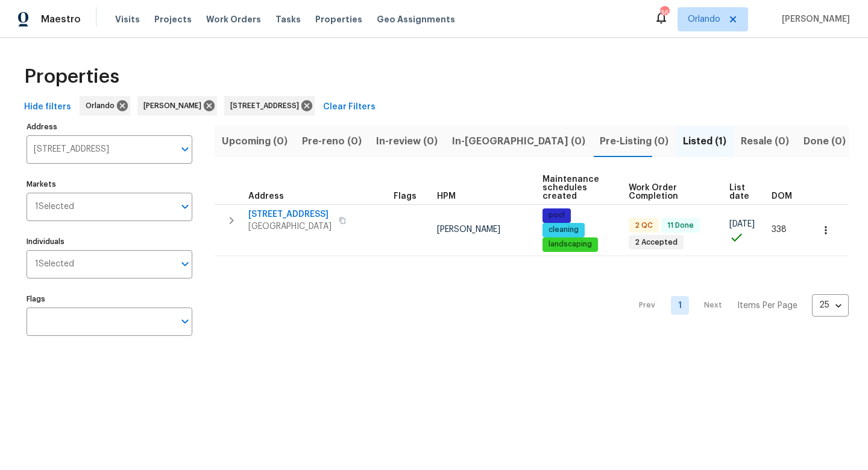 This screenshot has height=470, width=868. Describe the element at coordinates (105, 106) in the screenshot. I see `div: Orlando` at that location.